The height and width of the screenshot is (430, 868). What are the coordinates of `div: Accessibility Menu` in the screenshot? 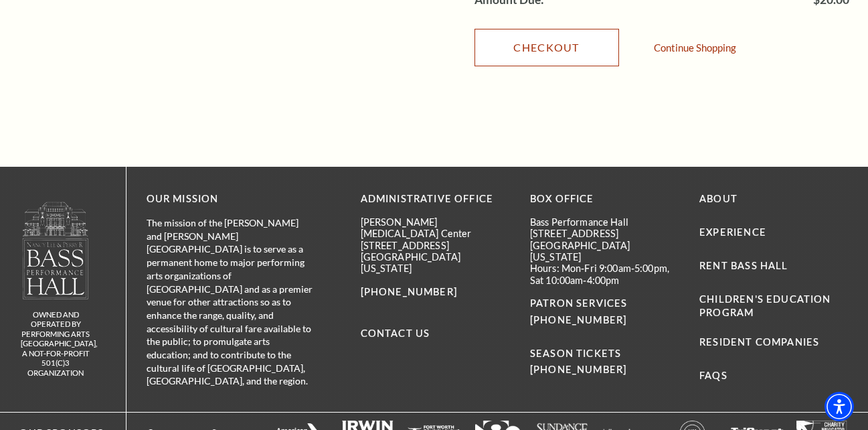 It's located at (839, 407).